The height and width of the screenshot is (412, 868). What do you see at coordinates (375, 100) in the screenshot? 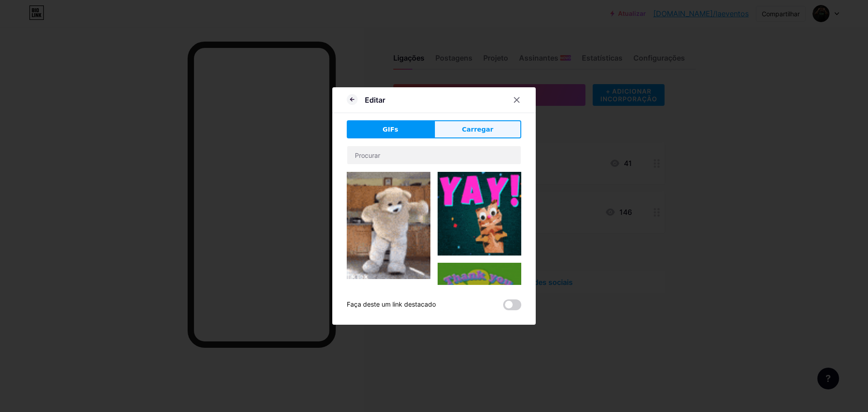
I see `font: Editar` at bounding box center [375, 100].